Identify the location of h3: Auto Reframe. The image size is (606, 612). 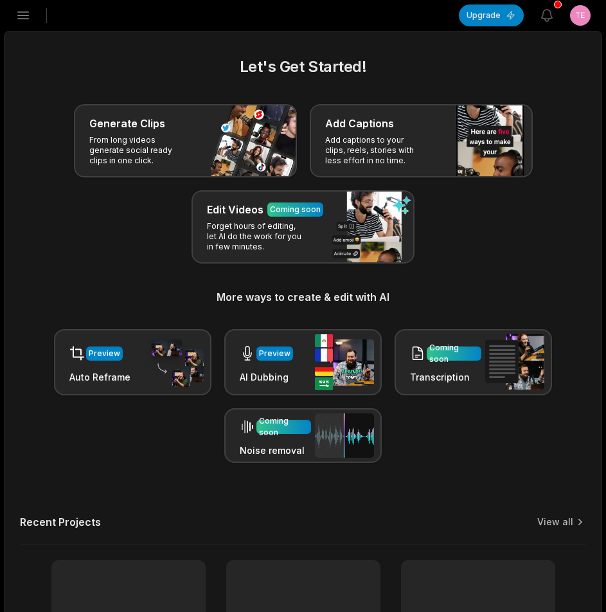
(100, 377).